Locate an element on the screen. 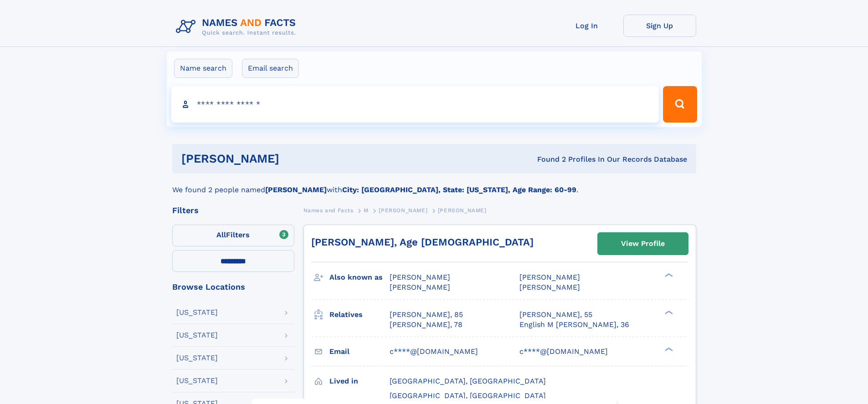 This screenshot has height=404, width=868. div: We found 2 people named with . is located at coordinates (434, 185).